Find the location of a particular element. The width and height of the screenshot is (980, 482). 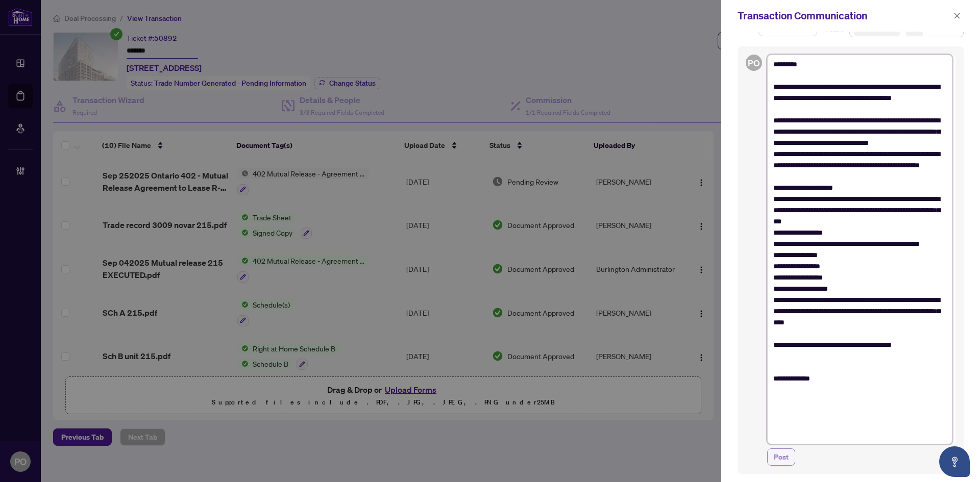

button: Post is located at coordinates (781, 457).